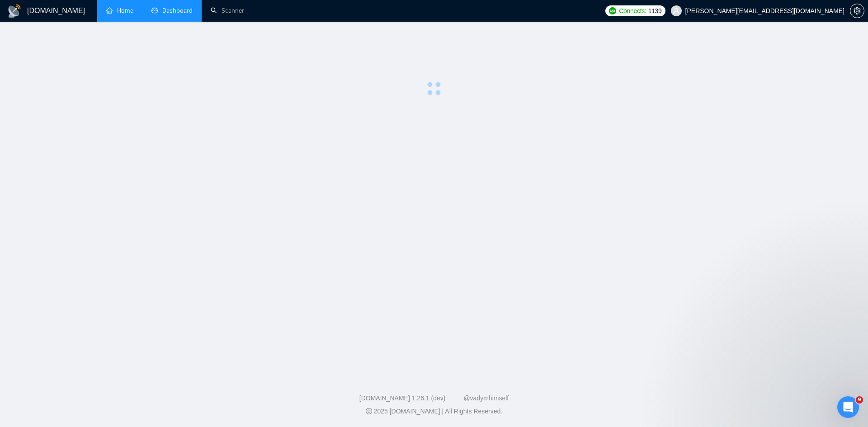 The width and height of the screenshot is (868, 427). What do you see at coordinates (655, 11) in the screenshot?
I see `span: 1139` at bounding box center [655, 11].